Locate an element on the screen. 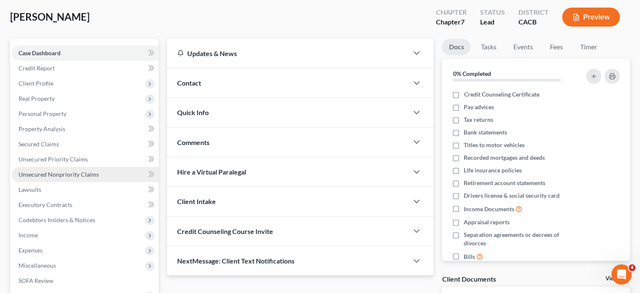  button: Preview is located at coordinates (591, 17).